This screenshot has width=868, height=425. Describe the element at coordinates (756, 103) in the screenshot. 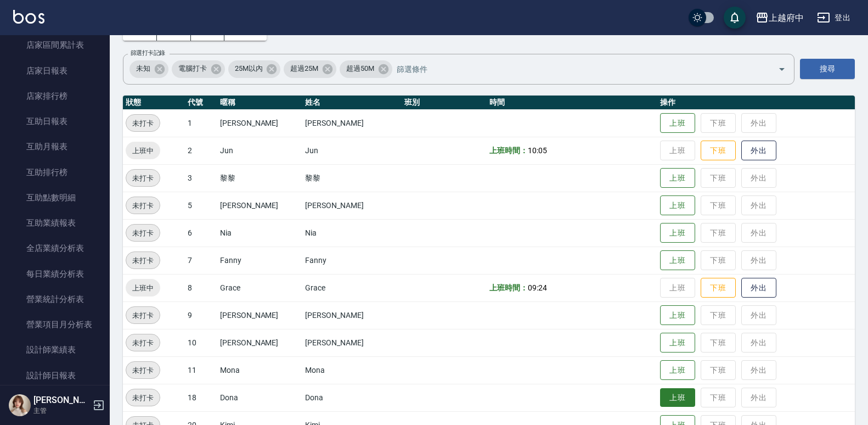

I see `th: 操作` at that location.